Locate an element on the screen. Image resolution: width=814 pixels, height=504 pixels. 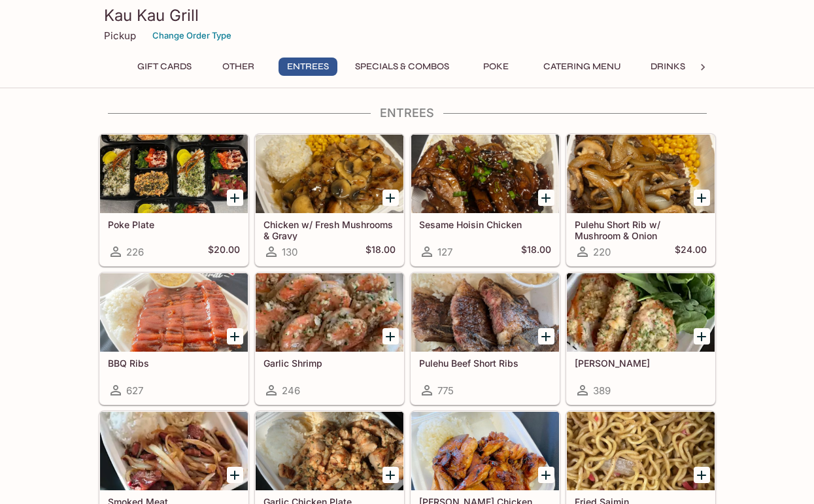
button: Gift Cards is located at coordinates (164, 67).